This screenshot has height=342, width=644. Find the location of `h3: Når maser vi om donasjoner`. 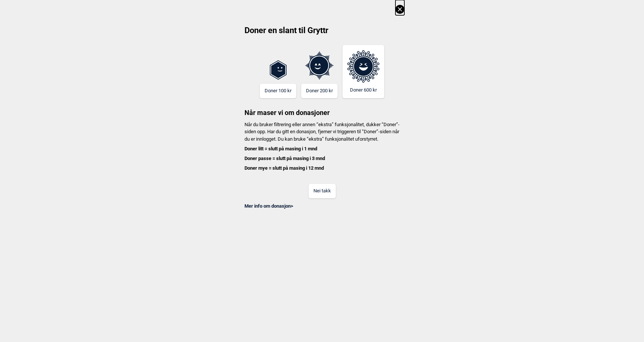

h3: Når maser vi om donasjoner is located at coordinates (322, 108).